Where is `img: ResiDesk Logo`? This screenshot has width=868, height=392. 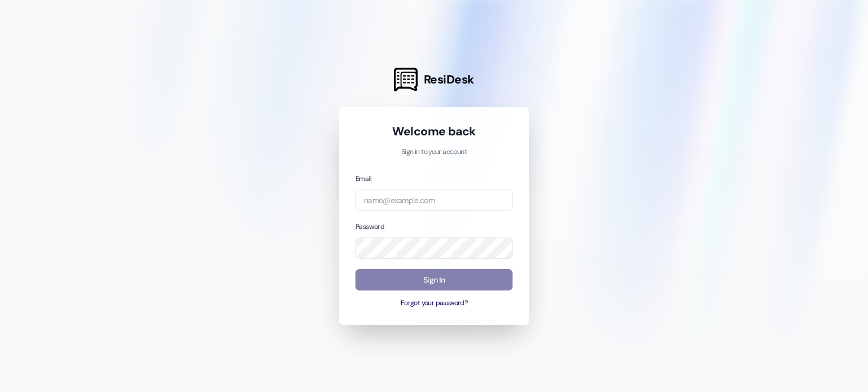 img: ResiDesk Logo is located at coordinates (406, 80).